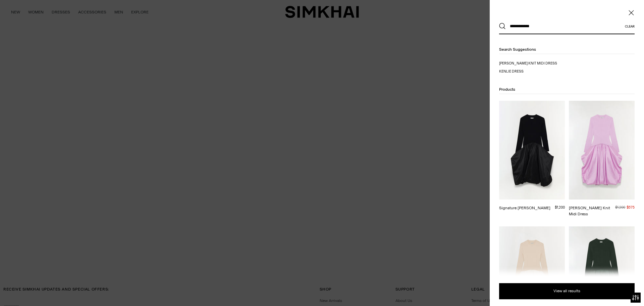 This screenshot has height=306, width=644. Describe the element at coordinates (632, 12) in the screenshot. I see `button: Close` at that location.